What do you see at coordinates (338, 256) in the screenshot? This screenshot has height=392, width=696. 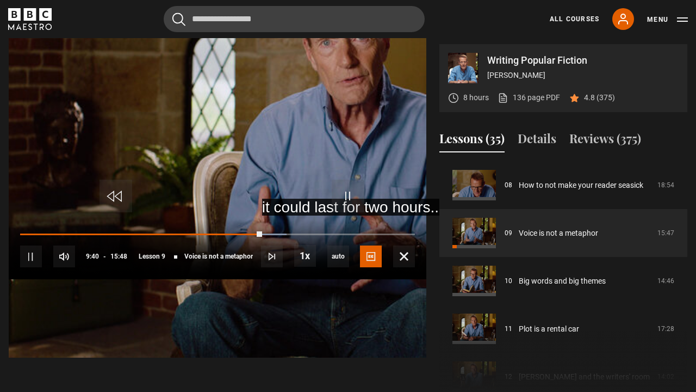 I see `div: Current quality: 720p` at bounding box center [338, 256].